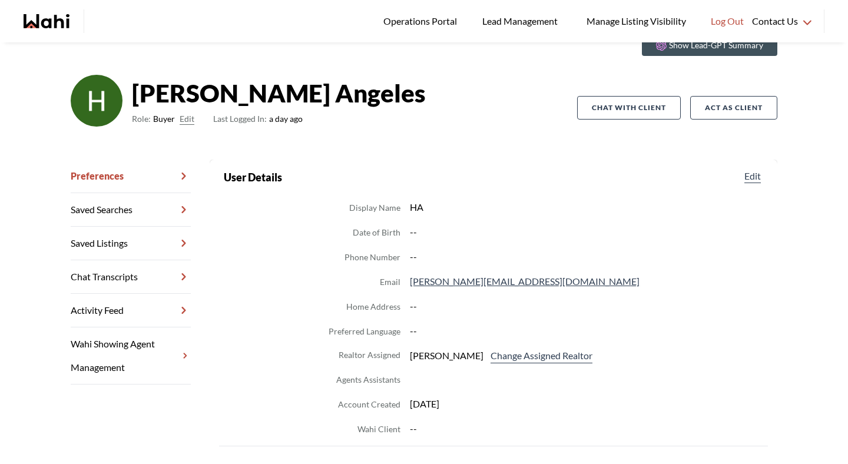  Describe the element at coordinates (375, 208) in the screenshot. I see `dt: Display Name` at that location.